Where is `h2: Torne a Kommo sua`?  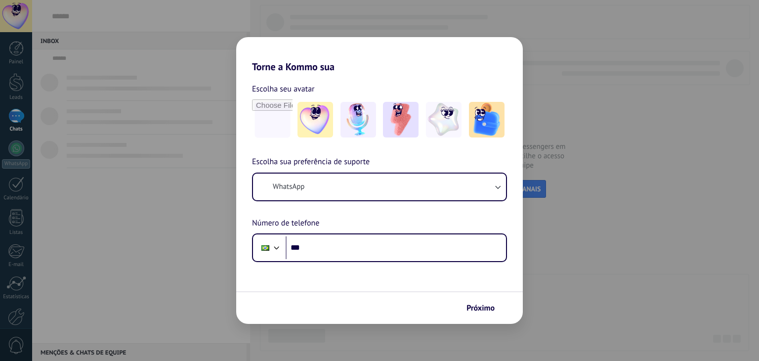
h2: Torne a Kommo sua is located at coordinates (379, 55).